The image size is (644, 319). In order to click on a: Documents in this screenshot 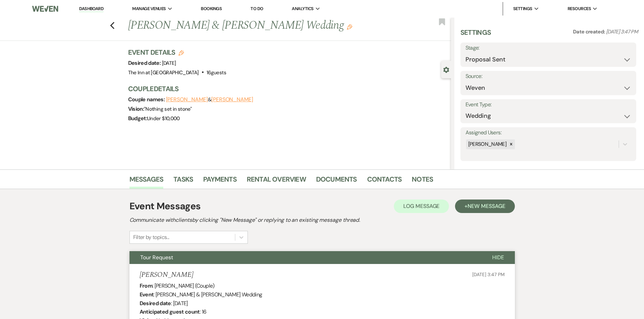, I will do `click(336, 181)`.